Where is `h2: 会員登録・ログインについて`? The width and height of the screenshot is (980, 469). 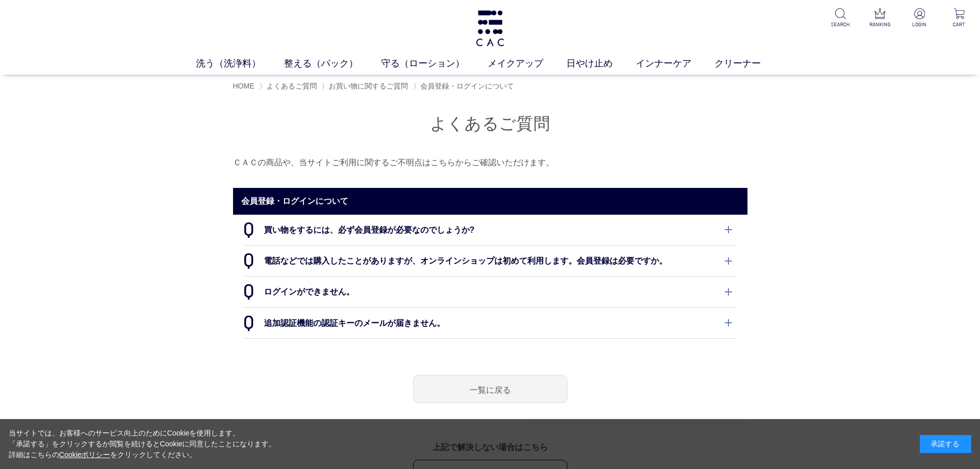
h2: 会員登録・ログインについて is located at coordinates (490, 201).